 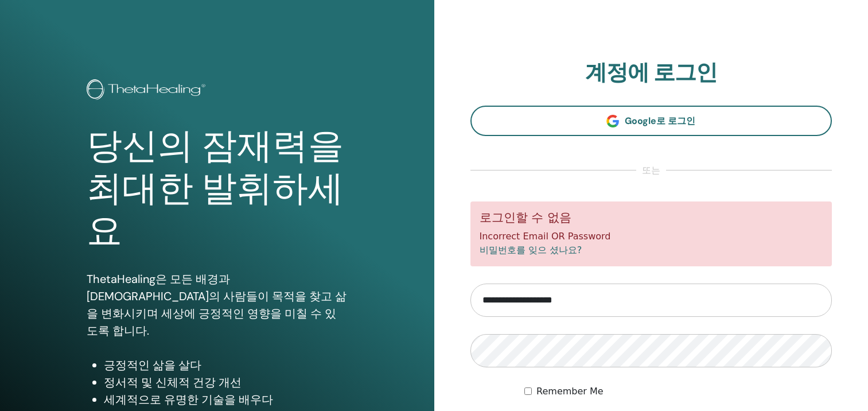 What do you see at coordinates (652, 73) in the screenshot?
I see `h2: 계정에 로그인` at bounding box center [652, 73].